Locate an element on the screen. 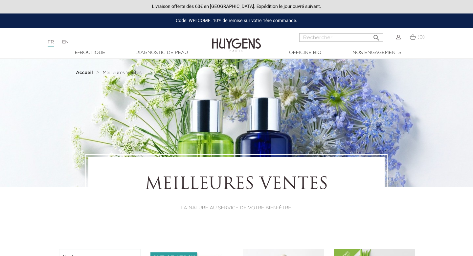 Image resolution: width=473 pixels, height=256 pixels. a: EN is located at coordinates (65, 42).